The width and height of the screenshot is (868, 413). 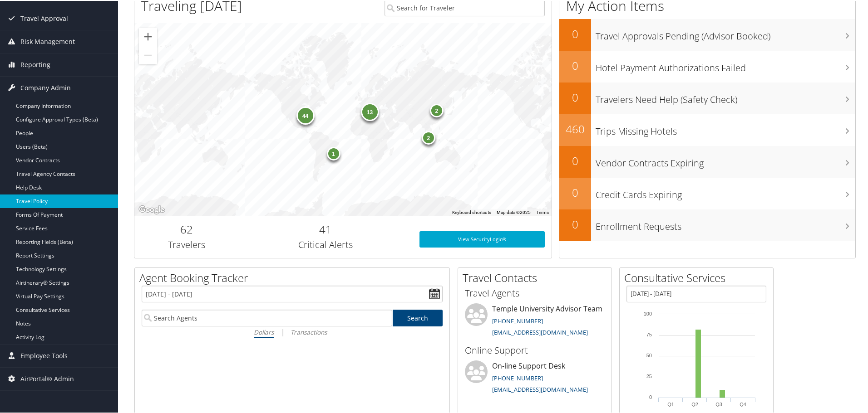 I want to click on i: Transactions, so click(x=309, y=331).